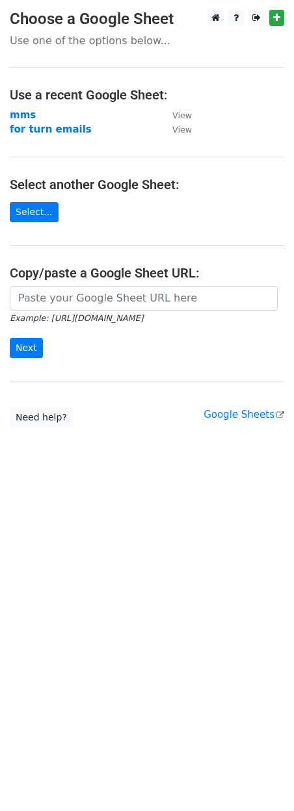  I want to click on strong: mms, so click(23, 115).